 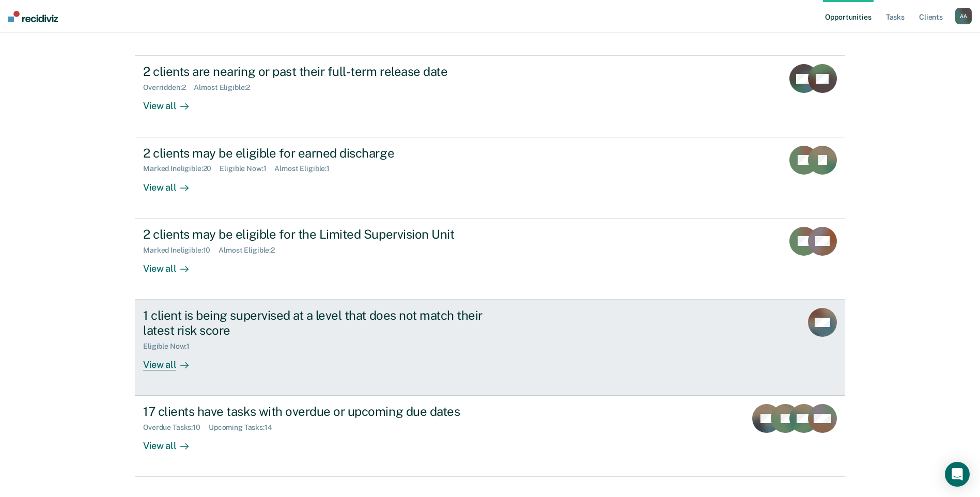 I want to click on div: Marked Ineligible : 20, so click(x=181, y=168).